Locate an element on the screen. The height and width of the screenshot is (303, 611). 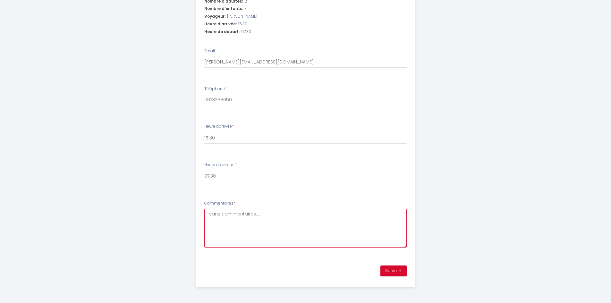
span: Heure d'arrivée: is located at coordinates (220, 24).